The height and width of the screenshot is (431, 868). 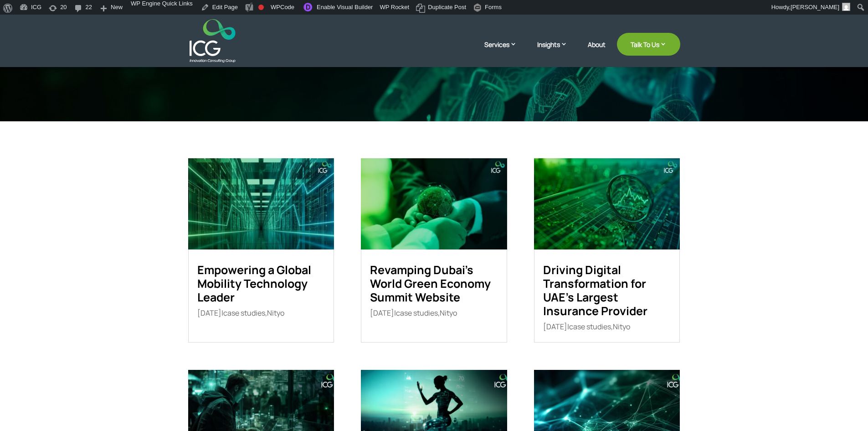 What do you see at coordinates (596, 51) in the screenshot?
I see `a: About` at bounding box center [596, 51].